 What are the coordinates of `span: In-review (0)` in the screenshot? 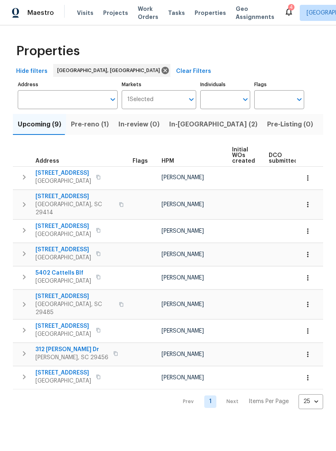 It's located at (139, 125).